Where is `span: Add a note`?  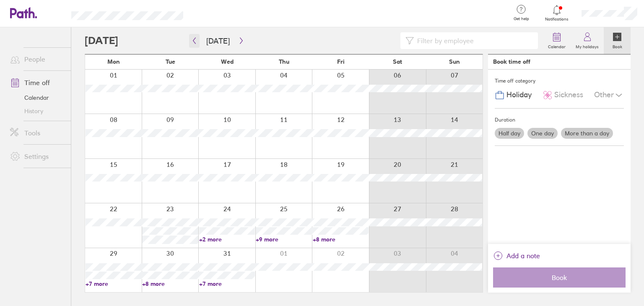
span: Add a note is located at coordinates (523, 256).